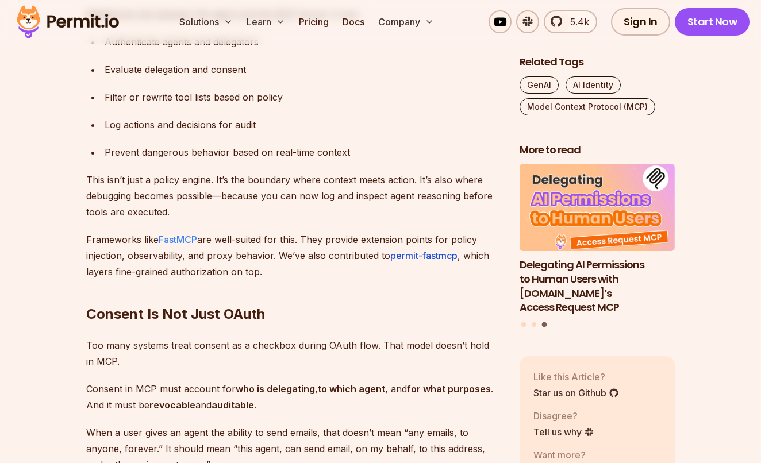 Image resolution: width=761 pixels, height=463 pixels. I want to click on a: Model Context Protocol (MCP), so click(587, 107).